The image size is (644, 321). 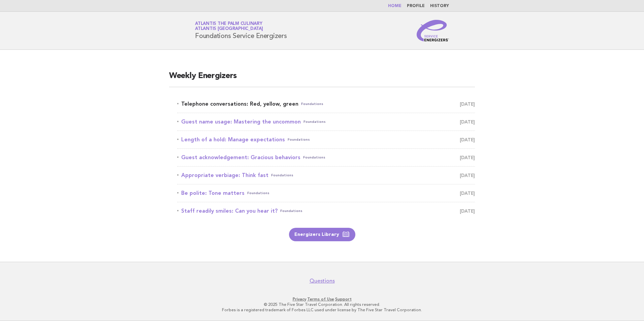 I want to click on h1: Foundations Service Energizers, so click(x=241, y=30).